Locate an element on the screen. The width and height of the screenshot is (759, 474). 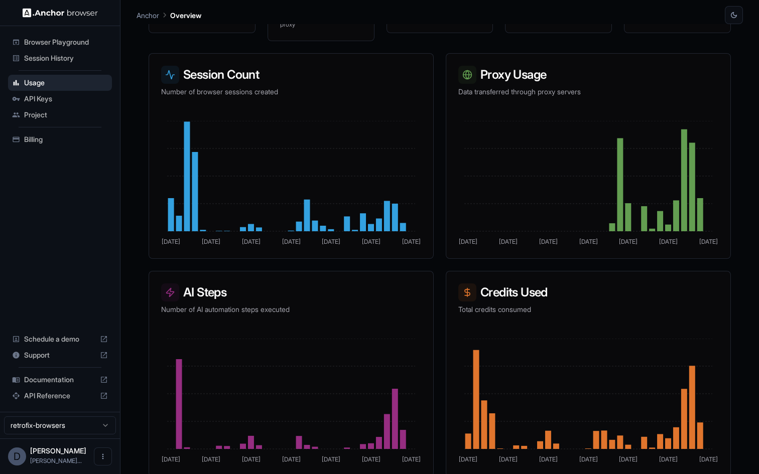
div: API Keys is located at coordinates (60, 99).